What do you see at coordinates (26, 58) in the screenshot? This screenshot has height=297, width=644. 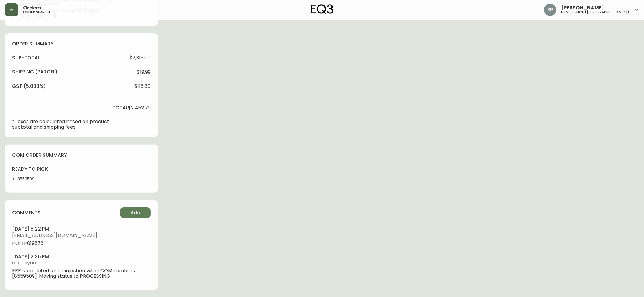 I see `h4: sub-total` at bounding box center [26, 58].